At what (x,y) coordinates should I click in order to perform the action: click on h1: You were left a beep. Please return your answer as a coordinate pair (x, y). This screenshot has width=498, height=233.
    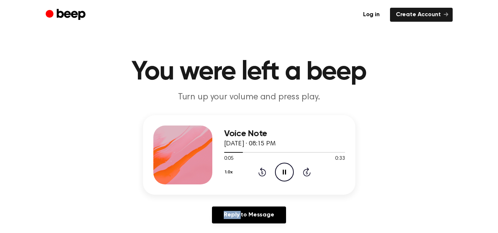
    Looking at the image, I should click on (249, 72).